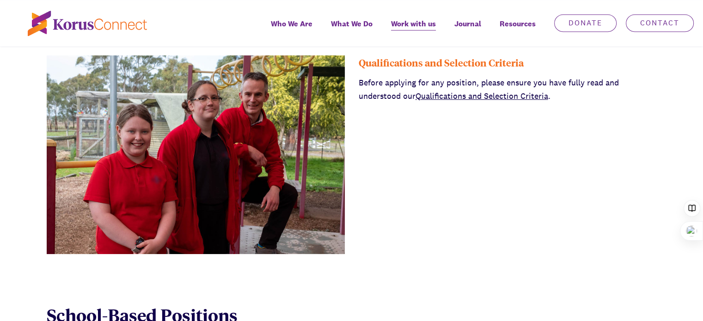 Image resolution: width=703 pixels, height=321 pixels. I want to click on img: 9b3fdab3-26a6-4a53-9313-dc52a8d8d19f_DSCF1455+-web.jpg, so click(196, 155).